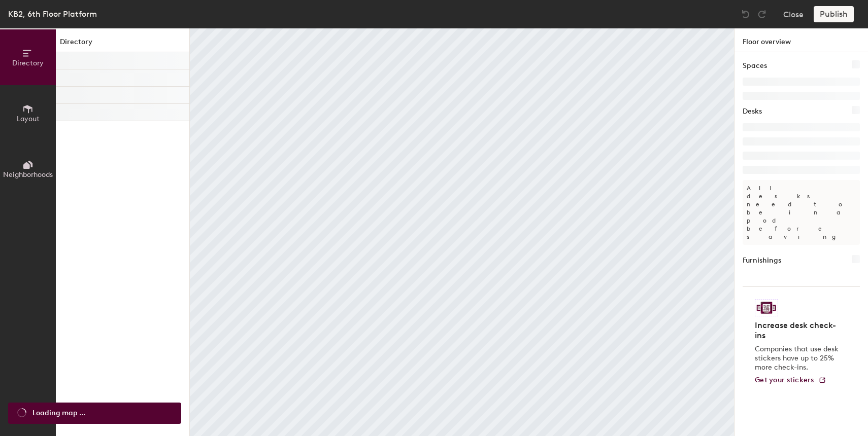  I want to click on img: Sticker logo, so click(767, 308).